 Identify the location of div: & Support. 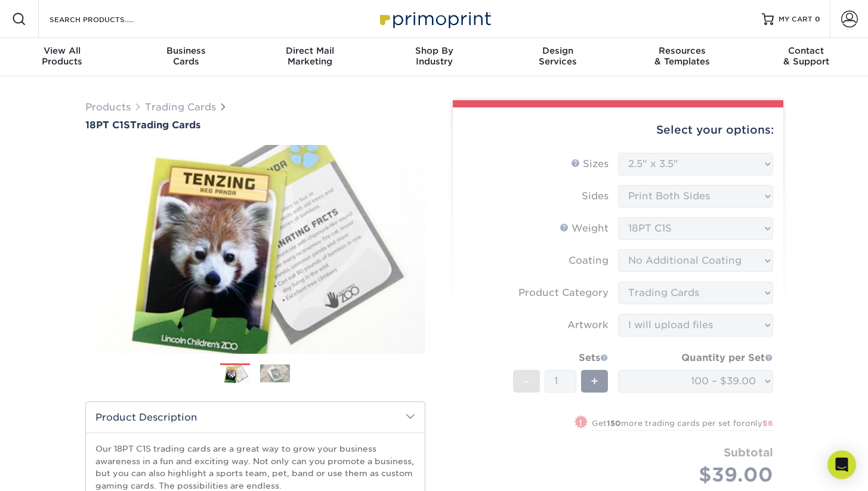
(806, 56).